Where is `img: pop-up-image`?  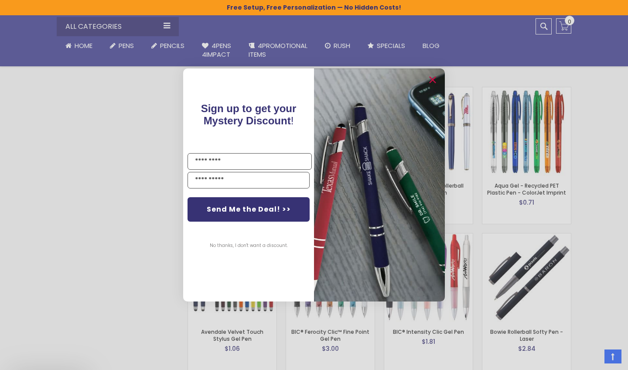
img: pop-up-image is located at coordinates (380, 185).